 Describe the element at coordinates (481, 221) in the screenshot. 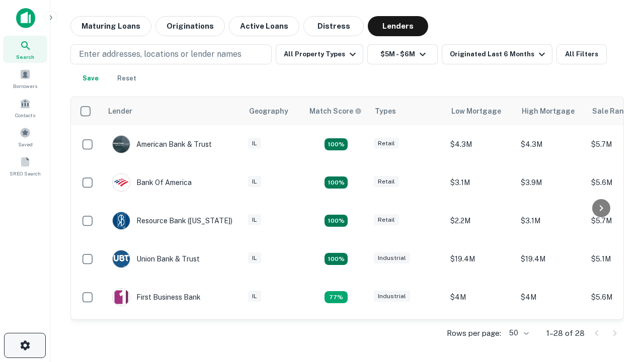

I see `td: $2.2M` at that location.